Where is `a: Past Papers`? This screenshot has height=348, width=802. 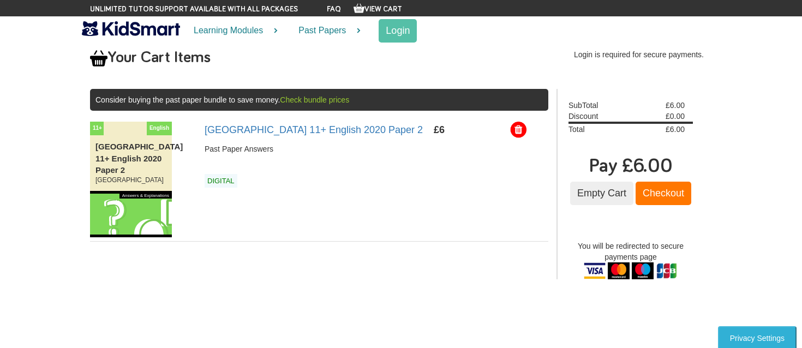 a: Past Papers is located at coordinates (326, 31).